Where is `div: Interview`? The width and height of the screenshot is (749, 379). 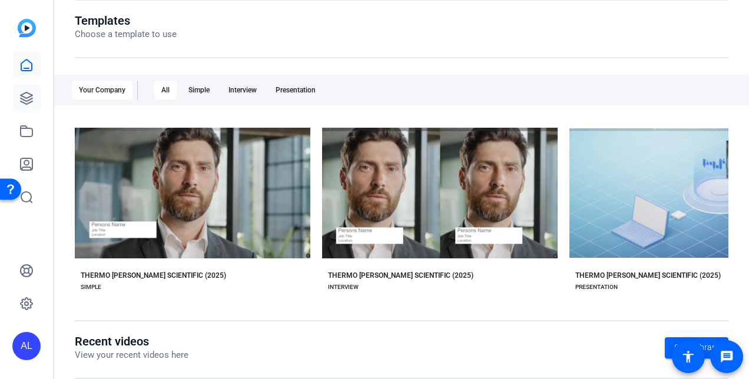 div: Interview is located at coordinates (243, 90).